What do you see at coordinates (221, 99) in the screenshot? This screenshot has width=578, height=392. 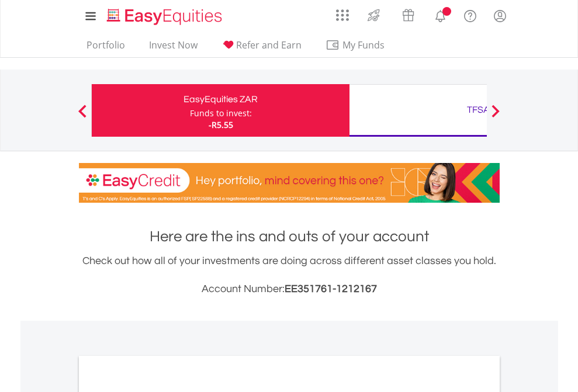 I see `div: EasyEquities ZAR` at bounding box center [221, 99].